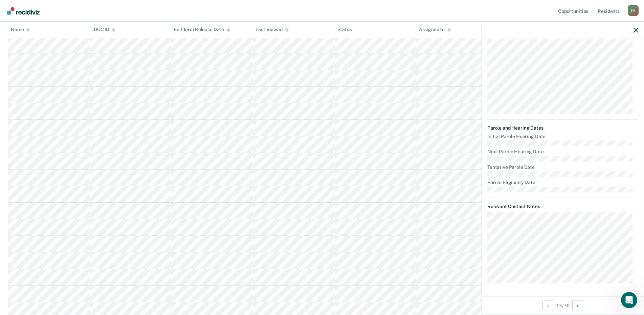 Image resolution: width=644 pixels, height=315 pixels. I want to click on div: Assigned to, so click(435, 29).